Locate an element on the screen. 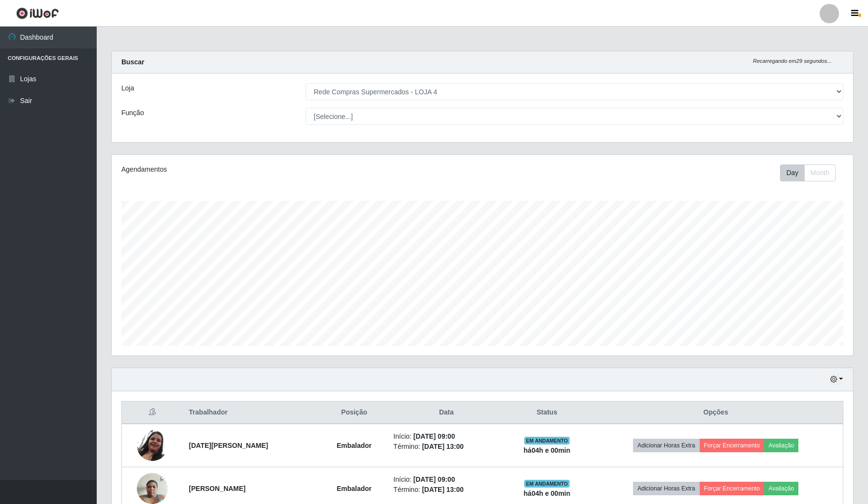 The image size is (868, 504). label: Loja is located at coordinates (128, 88).